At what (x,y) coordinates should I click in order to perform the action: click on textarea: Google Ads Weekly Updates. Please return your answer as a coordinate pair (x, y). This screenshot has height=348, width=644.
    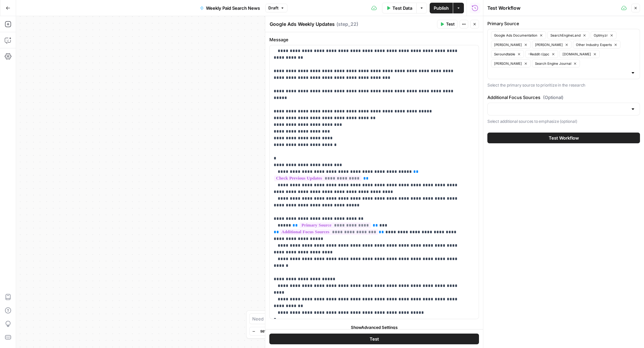
    Looking at the image, I should click on (302, 24).